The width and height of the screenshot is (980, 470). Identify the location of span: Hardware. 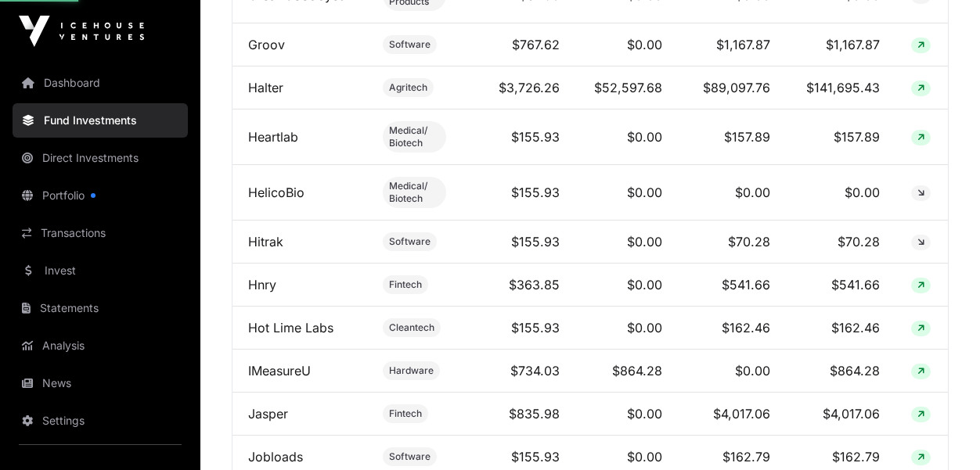
(411, 371).